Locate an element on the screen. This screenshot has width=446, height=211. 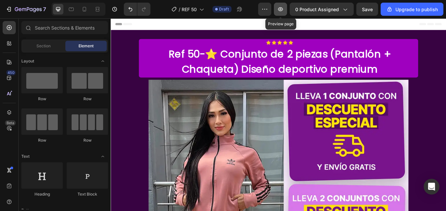
div: Upgrade to publish is located at coordinates (412, 9).